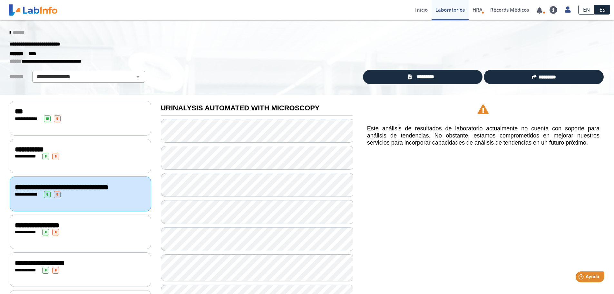  What do you see at coordinates (603, 10) in the screenshot?
I see `a: ES` at bounding box center [603, 10].